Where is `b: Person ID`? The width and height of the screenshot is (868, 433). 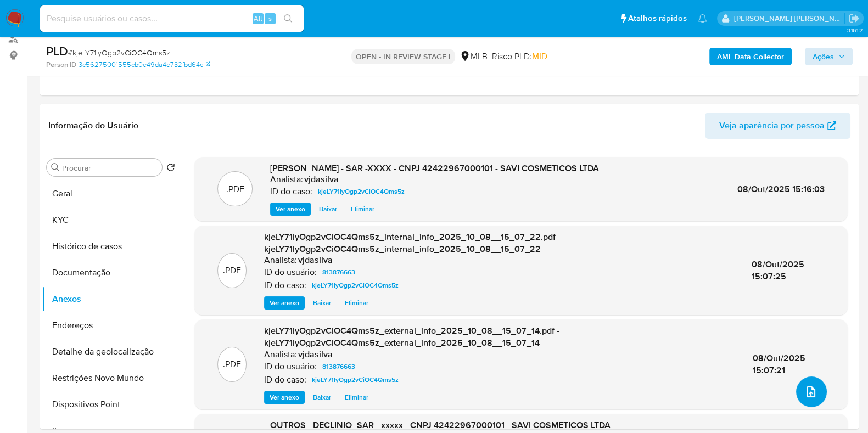
b: Person ID is located at coordinates (61, 65).